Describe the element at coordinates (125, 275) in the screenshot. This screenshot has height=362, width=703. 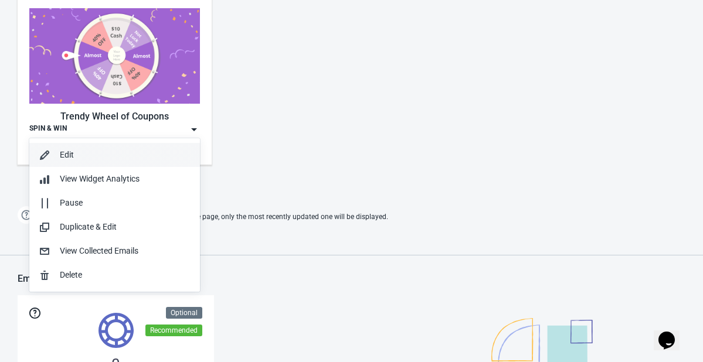
I see `div: Delete` at that location.